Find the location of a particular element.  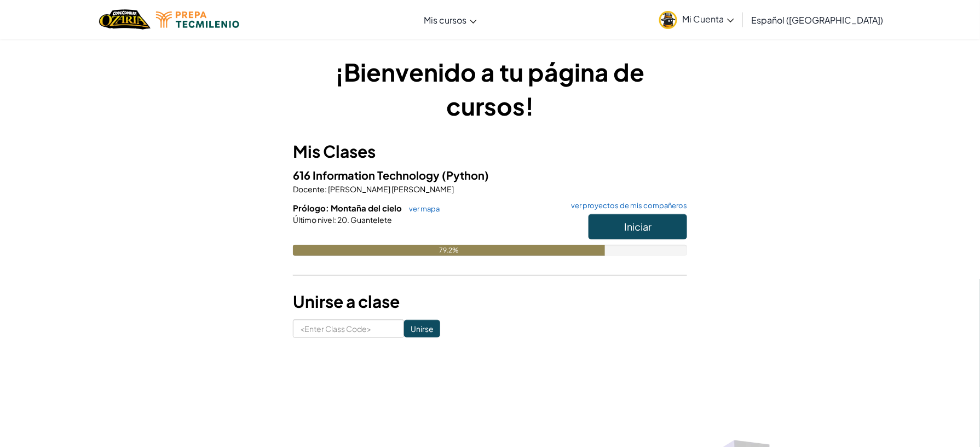

h3: Unirse a clase is located at coordinates (490, 301).